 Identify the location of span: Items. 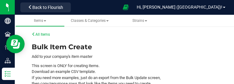
(40, 21).